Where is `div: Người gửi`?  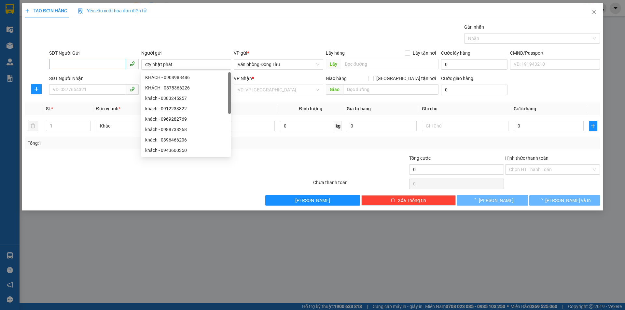 div: Người gửi is located at coordinates (186, 53).